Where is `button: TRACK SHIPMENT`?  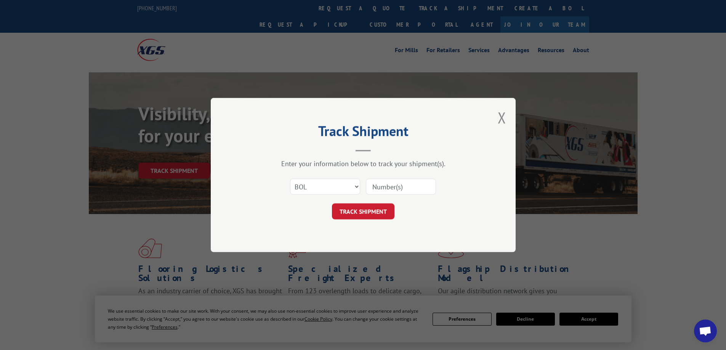 button: TRACK SHIPMENT is located at coordinates (363, 211).